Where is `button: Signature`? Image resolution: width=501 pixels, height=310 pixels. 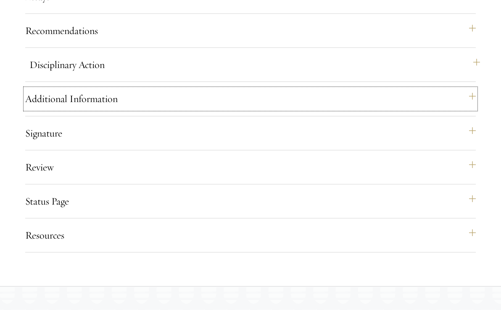
button: Signature is located at coordinates (251, 133).